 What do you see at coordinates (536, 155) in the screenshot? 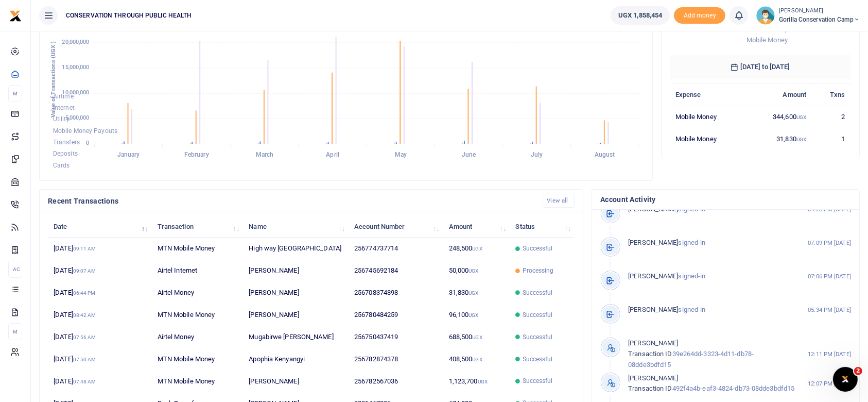
I see `tspan: July` at bounding box center [536, 155].